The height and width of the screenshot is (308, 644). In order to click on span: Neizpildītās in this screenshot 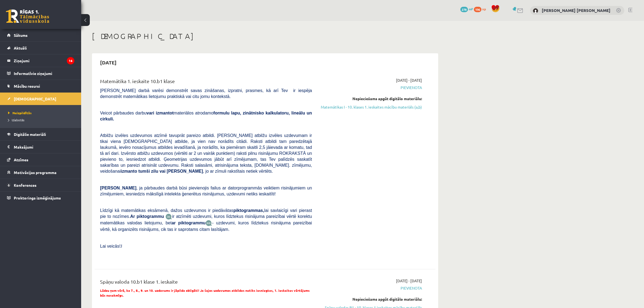, I will do `click(20, 113)`.